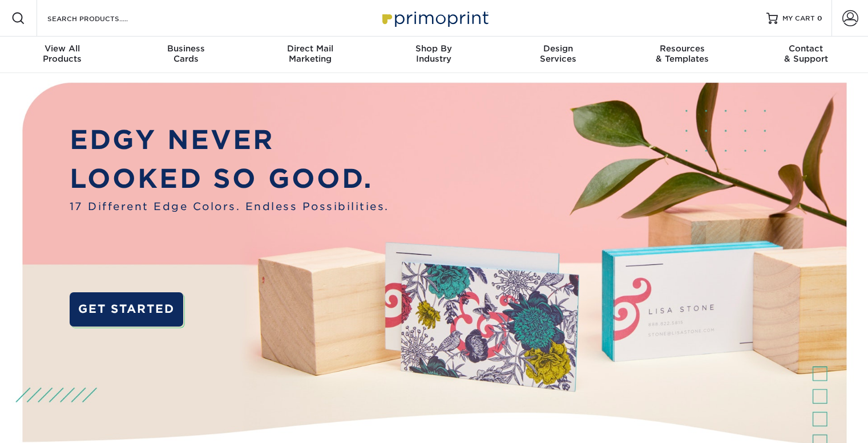 This screenshot has width=868, height=443. What do you see at coordinates (558, 54) in the screenshot?
I see `div: Services` at bounding box center [558, 54].